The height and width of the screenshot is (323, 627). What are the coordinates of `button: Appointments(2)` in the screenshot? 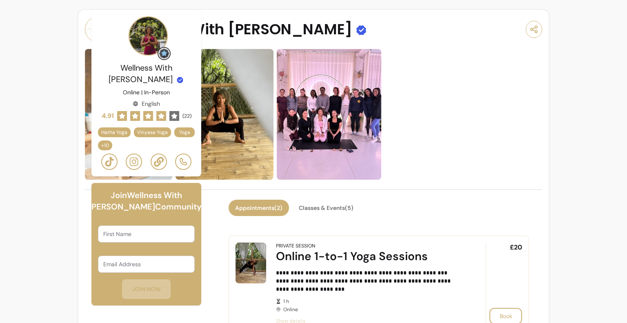 It's located at (259, 208).